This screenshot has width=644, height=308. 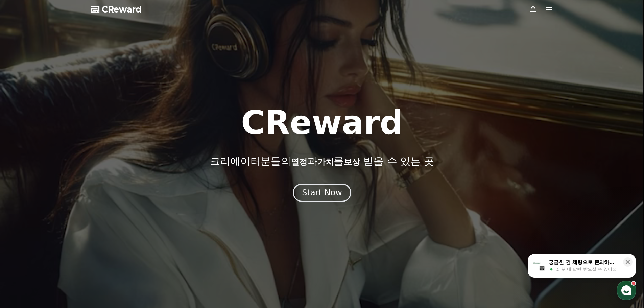 What do you see at coordinates (322, 123) in the screenshot?
I see `h1: CReward` at bounding box center [322, 123].